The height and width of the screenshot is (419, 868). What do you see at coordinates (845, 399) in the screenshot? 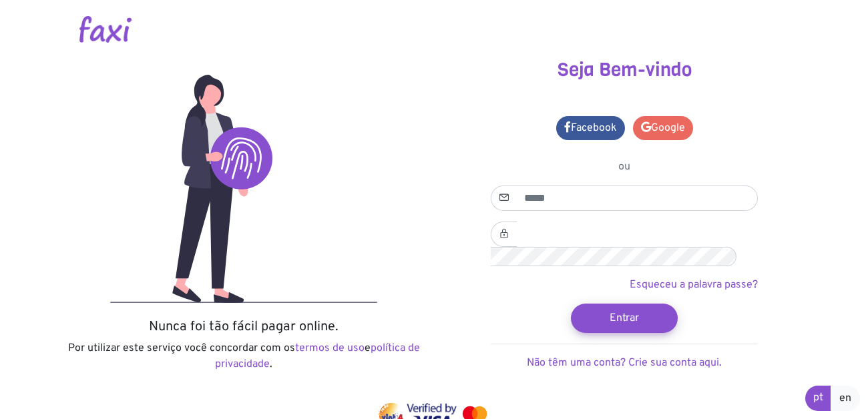
I see `a: en` at bounding box center [845, 399].